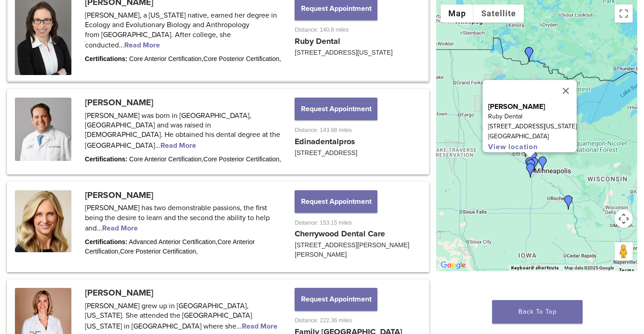 This screenshot has width=644, height=334. Describe the element at coordinates (569, 203) in the screenshot. I see `div: Dr. Stacey Johanson` at that location.